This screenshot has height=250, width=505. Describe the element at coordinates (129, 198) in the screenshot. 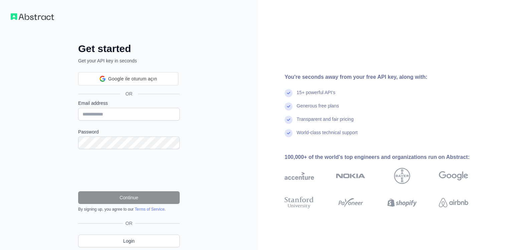

I see `button: Continue` at that location.